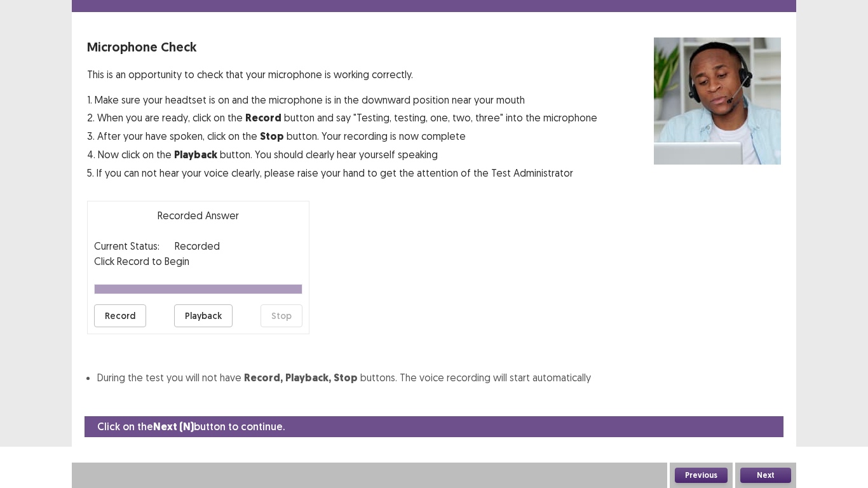 The width and height of the screenshot is (868, 488). I want to click on p: Microphone Check, so click(342, 47).